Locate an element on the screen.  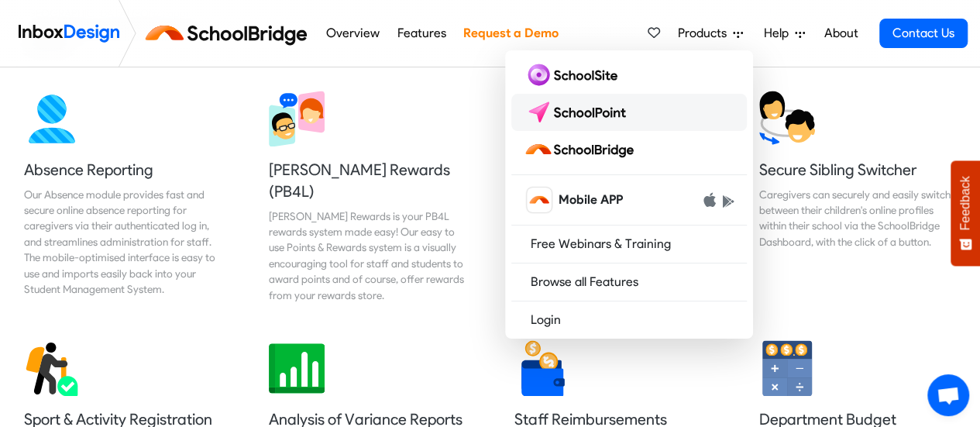
div: Open chat is located at coordinates (948, 395).